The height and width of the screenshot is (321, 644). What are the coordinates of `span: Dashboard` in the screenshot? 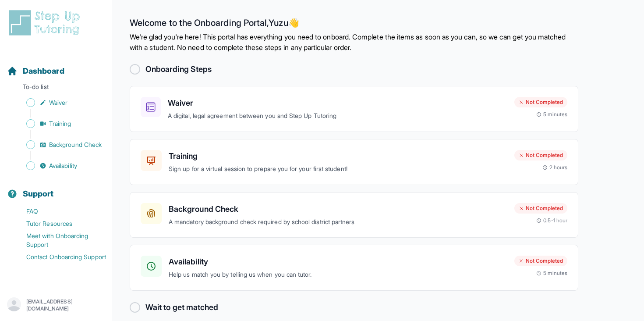 It's located at (43, 71).